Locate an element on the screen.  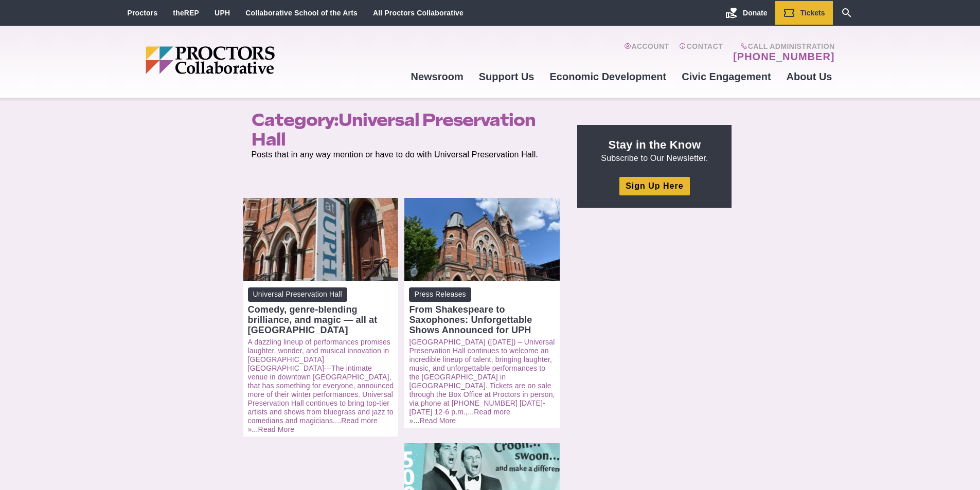
a: Support Us is located at coordinates (507, 76).